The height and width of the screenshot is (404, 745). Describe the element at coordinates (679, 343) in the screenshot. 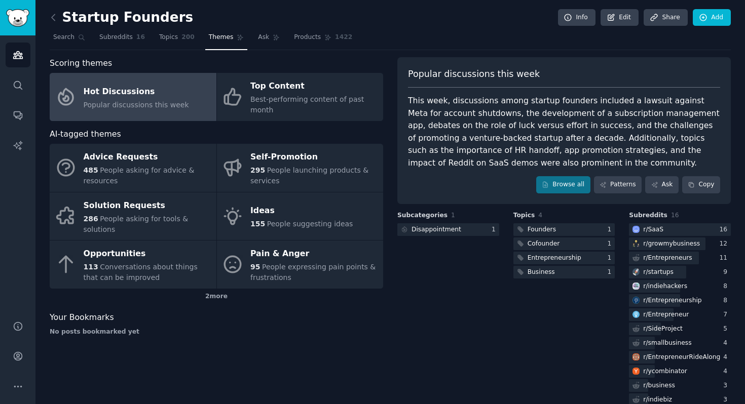

I see `a: r/smallbusiness4` at that location.